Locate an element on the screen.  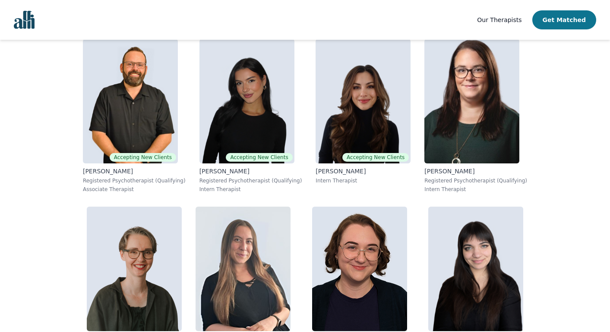
img: Josh_Cadieux is located at coordinates (130, 101).